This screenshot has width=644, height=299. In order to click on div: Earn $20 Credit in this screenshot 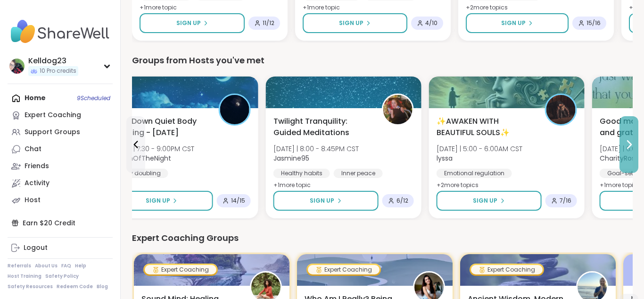, I will do `click(60, 223)`.